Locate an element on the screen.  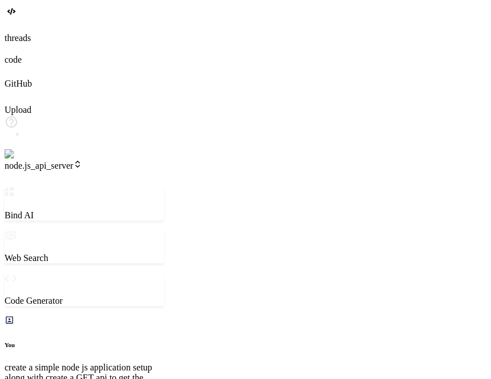
label: Upload is located at coordinates (18, 110).